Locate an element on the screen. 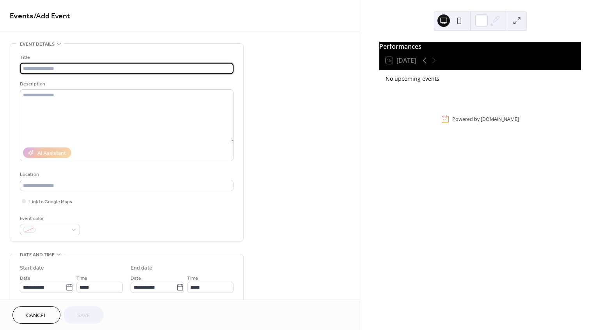 The image size is (600, 330). span: Cancel is located at coordinates (36, 315).